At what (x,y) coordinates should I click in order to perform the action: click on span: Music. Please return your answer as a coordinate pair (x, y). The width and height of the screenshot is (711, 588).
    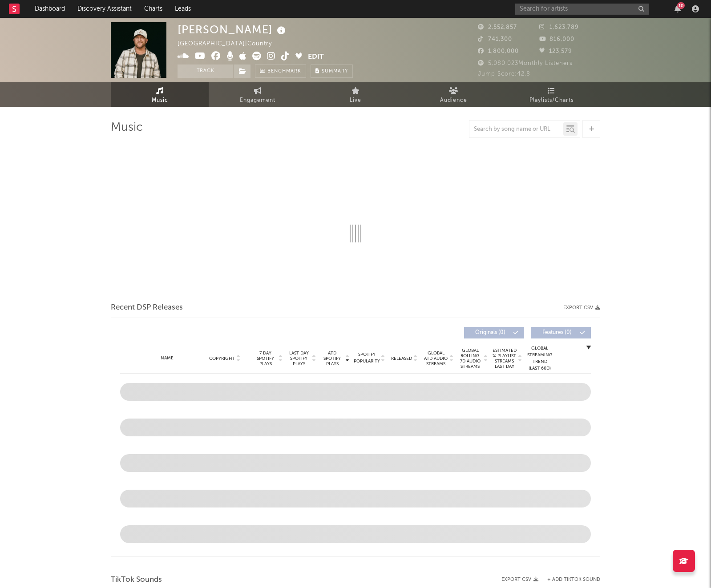
    Looking at the image, I should click on (159, 100).